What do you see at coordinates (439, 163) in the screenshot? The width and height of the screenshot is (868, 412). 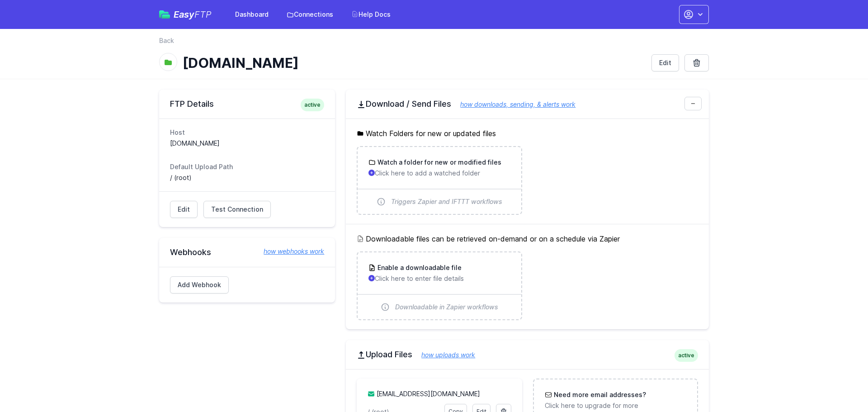 I see `h3: Watch a folder for new or modified files` at bounding box center [439, 163].